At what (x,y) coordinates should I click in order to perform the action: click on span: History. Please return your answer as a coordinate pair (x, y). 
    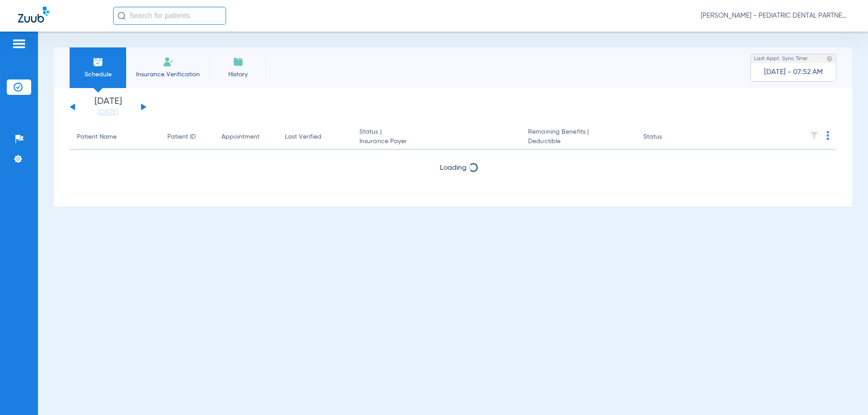
    Looking at the image, I should click on (238, 74).